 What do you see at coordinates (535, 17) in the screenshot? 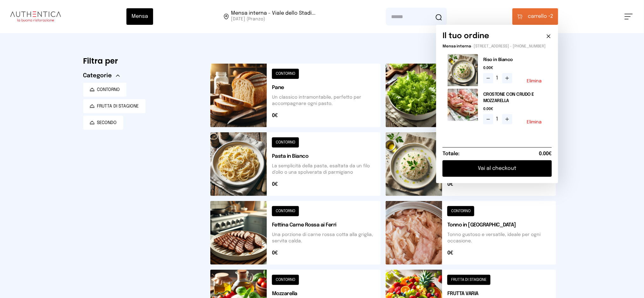
I see `button: carrello •2` at bounding box center [535, 17].